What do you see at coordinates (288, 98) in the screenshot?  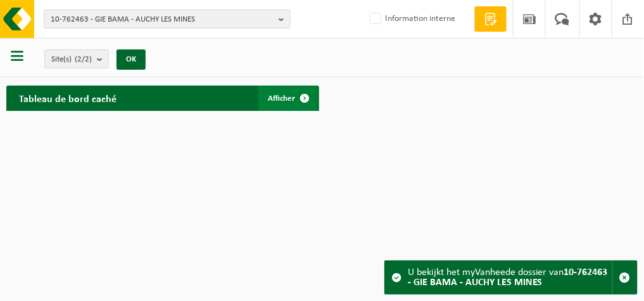 I see `a: Afficher` at bounding box center [288, 98].